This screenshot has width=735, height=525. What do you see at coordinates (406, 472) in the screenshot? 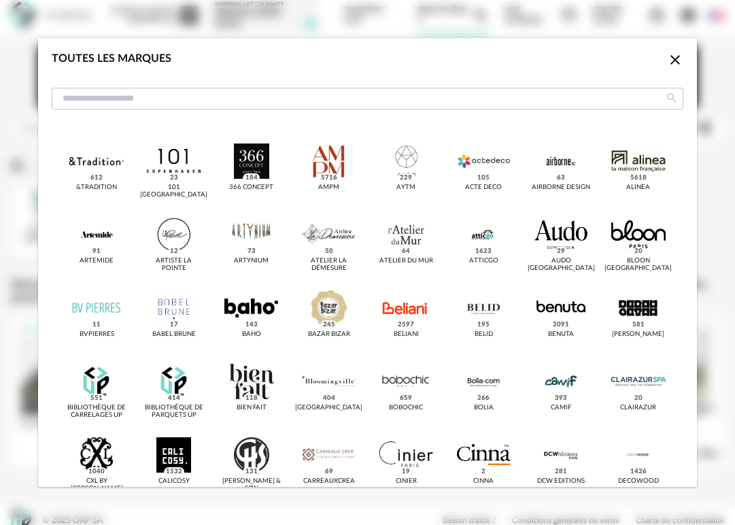
I see `span: 19` at bounding box center [406, 472].